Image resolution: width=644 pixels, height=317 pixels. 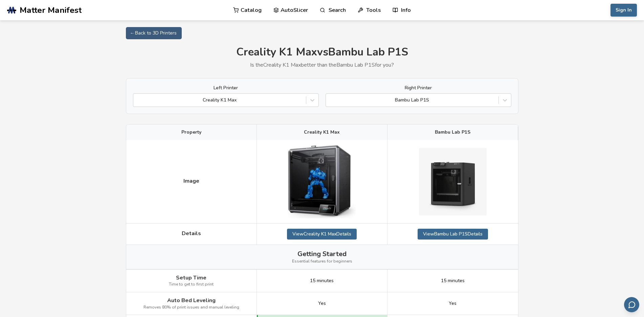 What do you see at coordinates (226, 88) in the screenshot?
I see `label: Left Printer` at bounding box center [226, 88].